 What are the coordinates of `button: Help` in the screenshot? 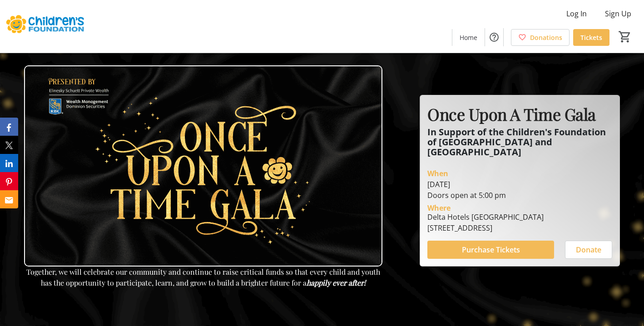 It's located at (494, 37).